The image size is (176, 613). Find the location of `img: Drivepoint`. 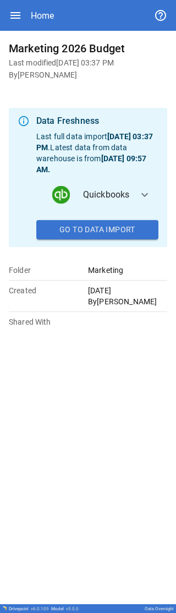

img: Drivepoint is located at coordinates (4, 608).